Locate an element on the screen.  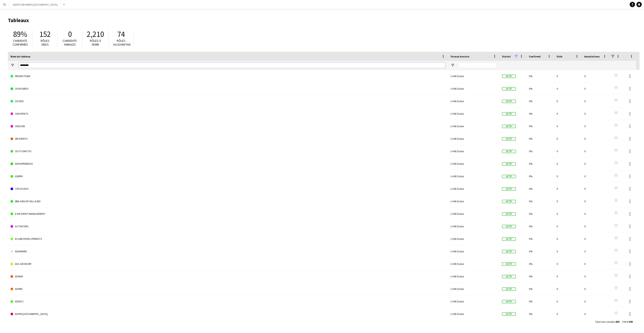
input: Fuseau horaire Entrée de filtre is located at coordinates (477, 65).